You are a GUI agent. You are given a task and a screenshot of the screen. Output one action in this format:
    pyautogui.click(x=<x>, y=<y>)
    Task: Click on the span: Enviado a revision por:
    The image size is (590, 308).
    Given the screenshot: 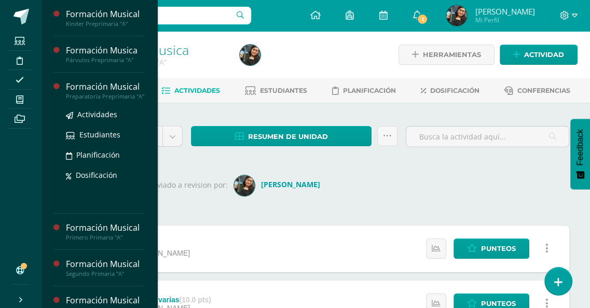 What is the action you would take?
    pyautogui.click(x=188, y=184)
    